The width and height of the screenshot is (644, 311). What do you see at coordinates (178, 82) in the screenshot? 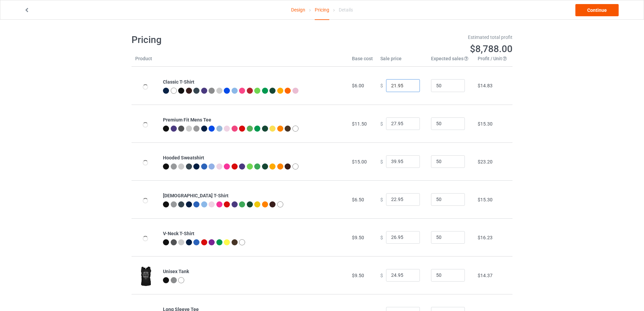
I see `b: Classic T-Shirt` at bounding box center [178, 82].